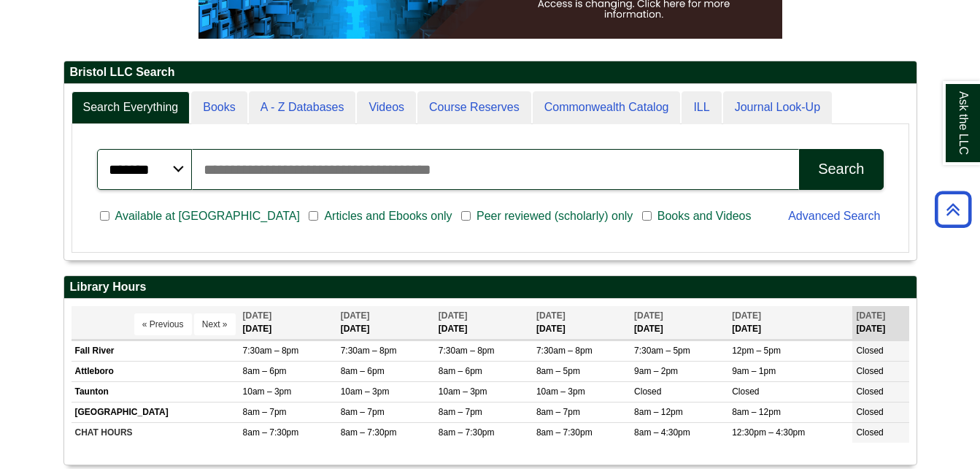 This screenshot has width=980, height=469. What do you see at coordinates (754, 371) in the screenshot?
I see `span: 9am – 1pm` at bounding box center [754, 371].